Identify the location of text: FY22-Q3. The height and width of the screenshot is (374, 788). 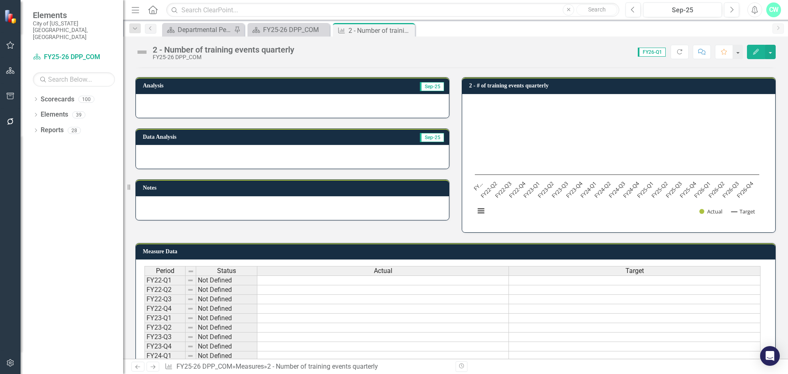
(502, 189).